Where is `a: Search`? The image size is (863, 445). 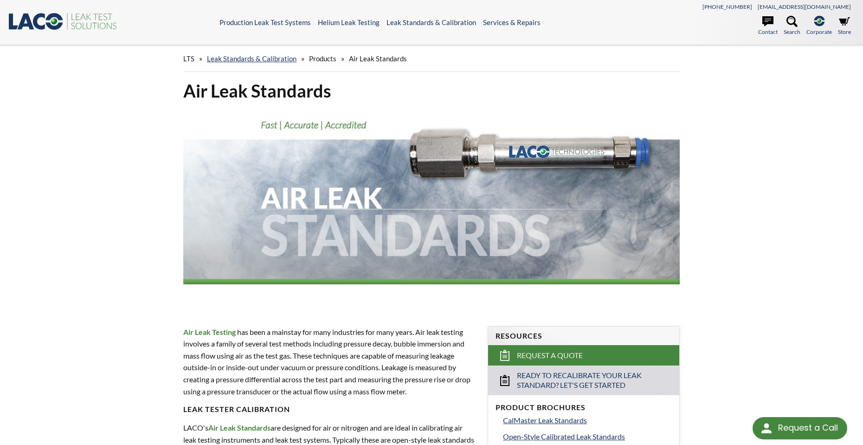 a: Search is located at coordinates (792, 26).